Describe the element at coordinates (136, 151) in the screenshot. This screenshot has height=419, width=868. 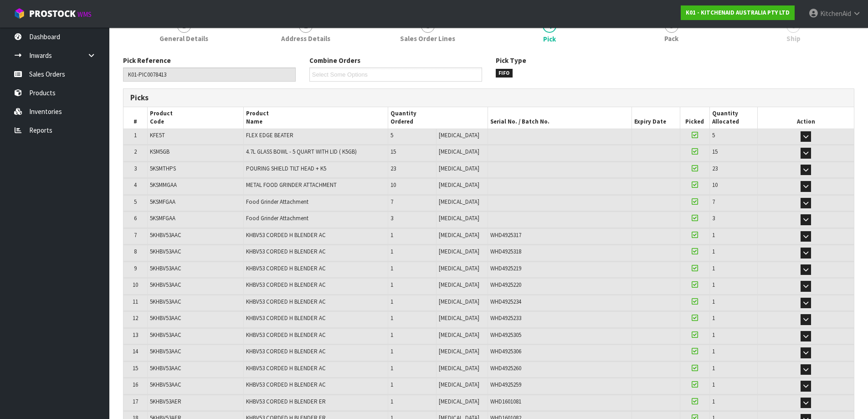
I see `span: 2` at that location.